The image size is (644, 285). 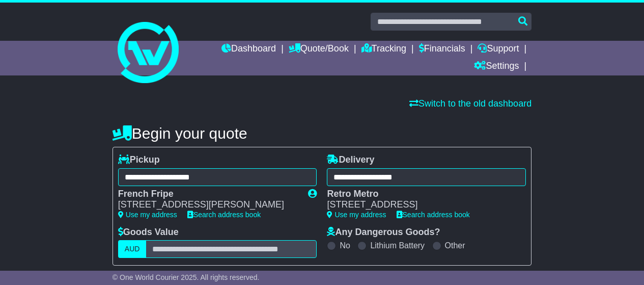 What do you see at coordinates (384, 49) in the screenshot?
I see `a: Tracking` at bounding box center [384, 49].